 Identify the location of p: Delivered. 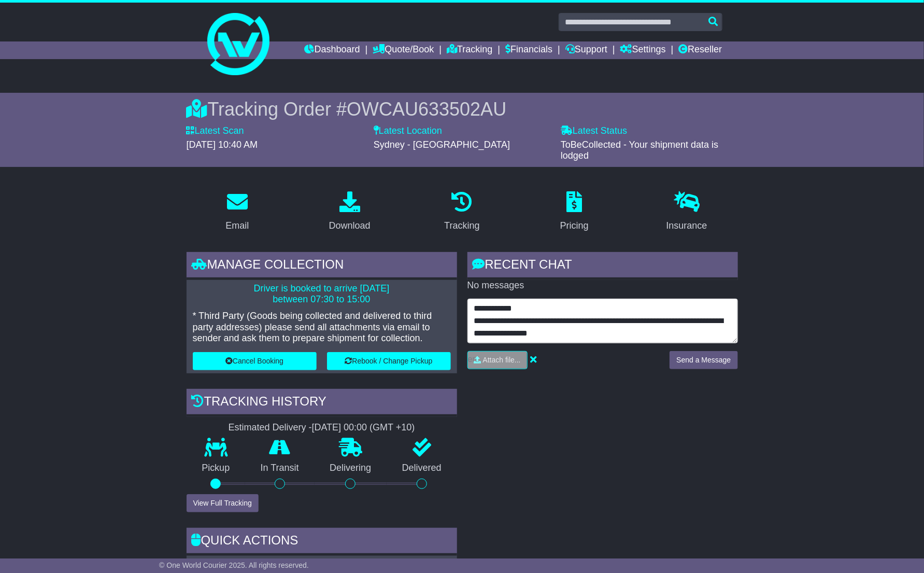
(422, 468).